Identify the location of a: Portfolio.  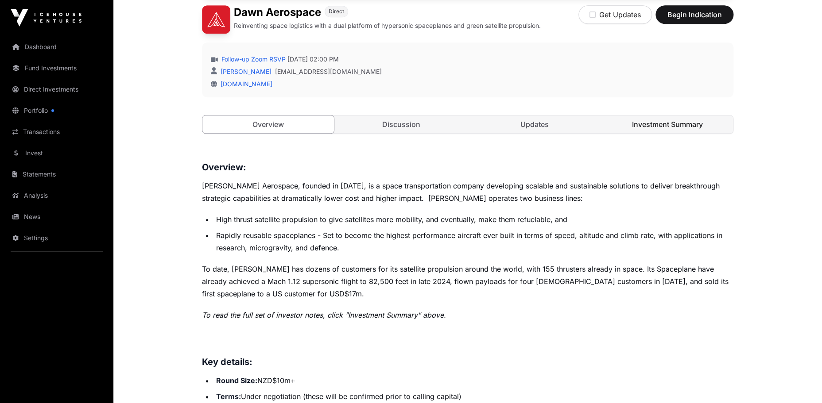
(57, 111).